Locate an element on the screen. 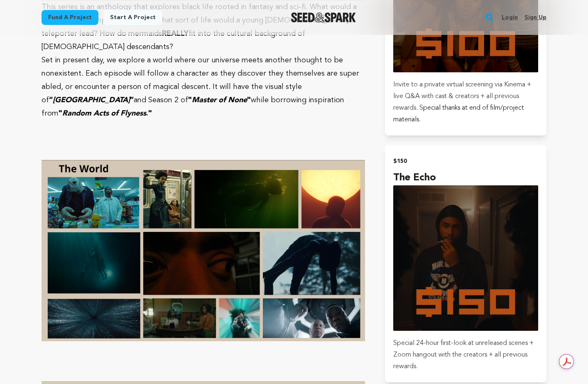 The width and height of the screenshot is (588, 384). a: Fund a project is located at coordinates (70, 18).